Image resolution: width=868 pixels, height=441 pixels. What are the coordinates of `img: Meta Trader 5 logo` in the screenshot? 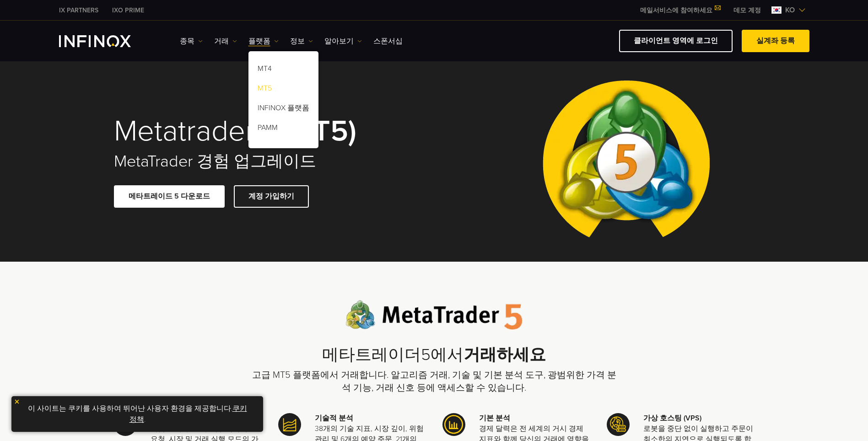 It's located at (434, 315).